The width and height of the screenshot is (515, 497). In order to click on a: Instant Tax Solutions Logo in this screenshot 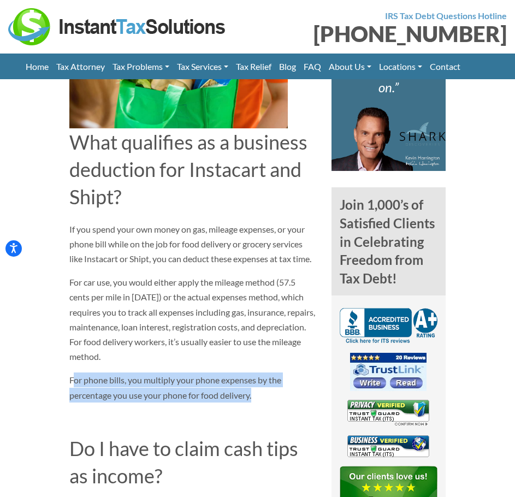, I will do `click(117, 25)`.